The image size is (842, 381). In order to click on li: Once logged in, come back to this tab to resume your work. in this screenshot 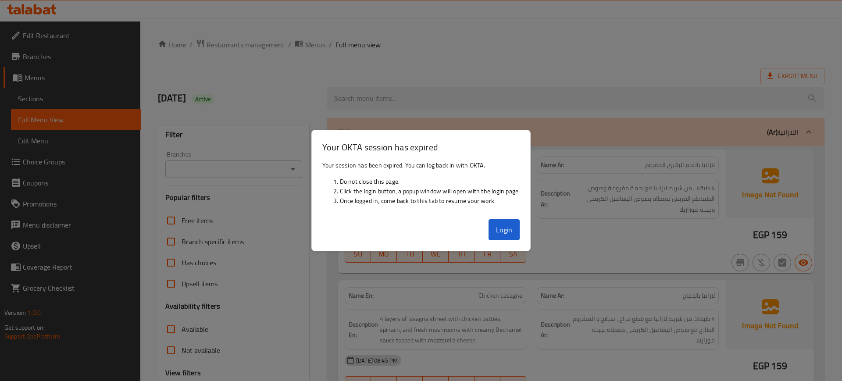, I will do `click(430, 201)`.